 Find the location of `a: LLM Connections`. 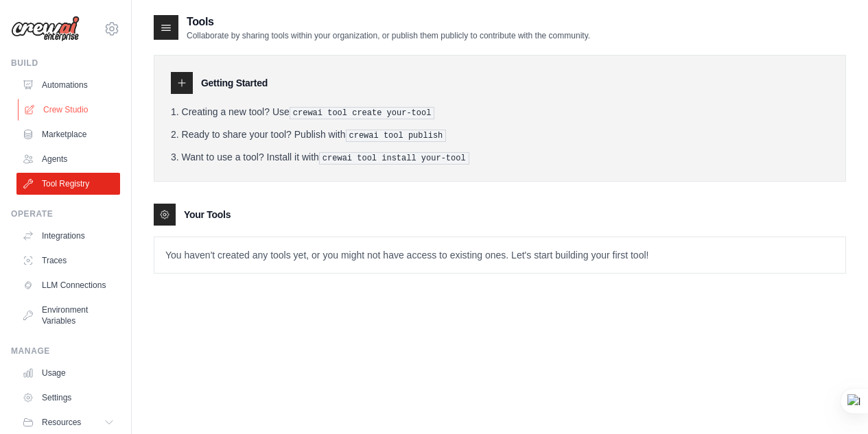

a: LLM Connections is located at coordinates (68, 285).